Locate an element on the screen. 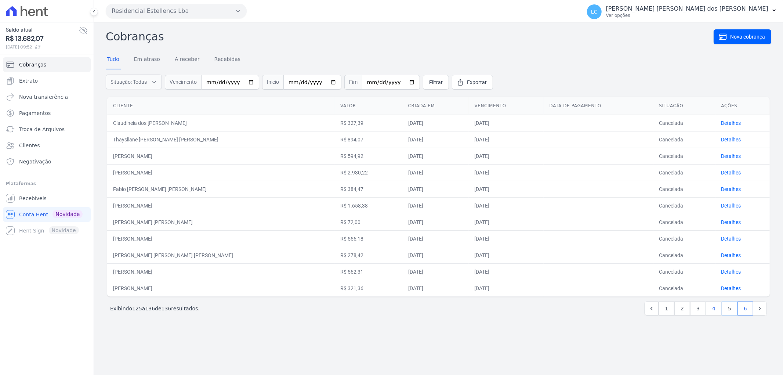 This screenshot has height=375, width=783. span: Negativação is located at coordinates (35, 162).